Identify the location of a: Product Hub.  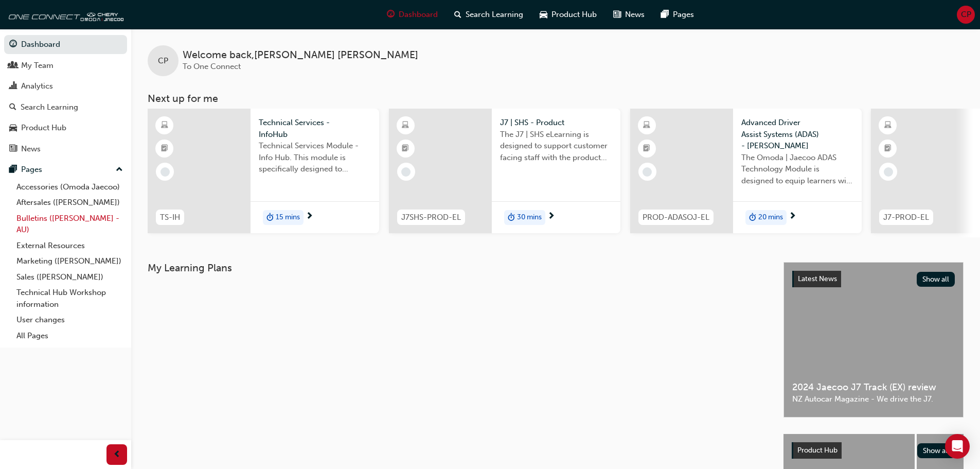
(66, 127).